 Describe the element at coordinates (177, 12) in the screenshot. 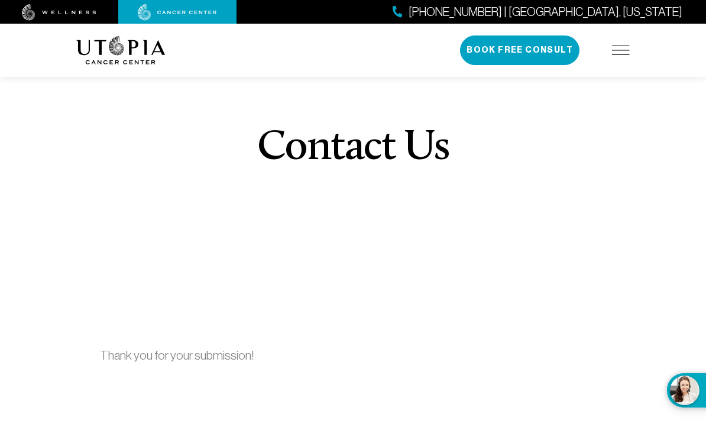

I see `img: cancer center` at that location.